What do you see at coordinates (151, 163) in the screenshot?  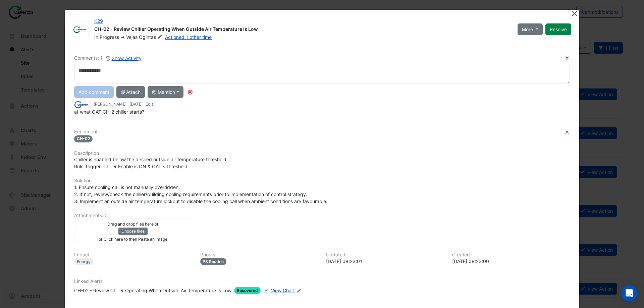 I see `span: Chiller is enabled below the desired outside air temperature threshold. Rule Trigger: Chiller Ena...` at bounding box center [151, 163].